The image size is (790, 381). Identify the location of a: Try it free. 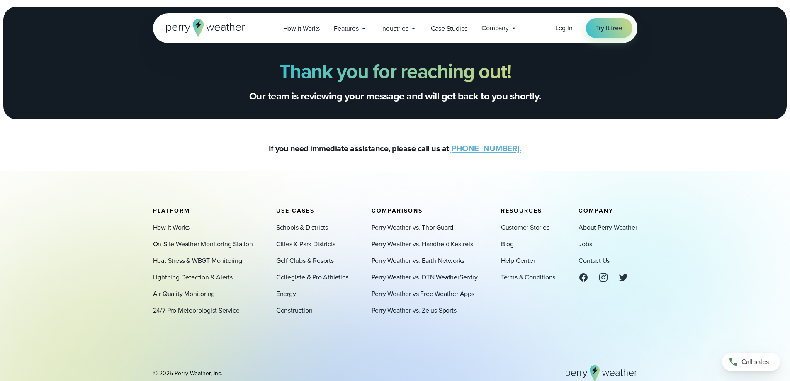
(609, 28).